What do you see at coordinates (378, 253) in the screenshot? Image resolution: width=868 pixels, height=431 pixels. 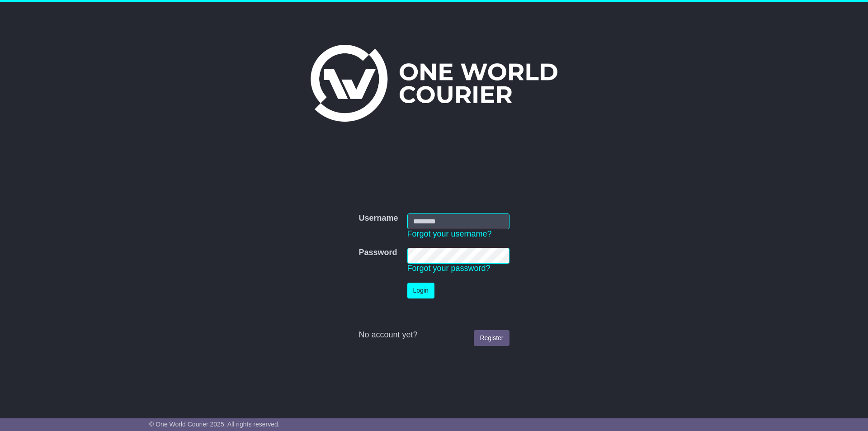 I see `label: Password` at bounding box center [378, 253].